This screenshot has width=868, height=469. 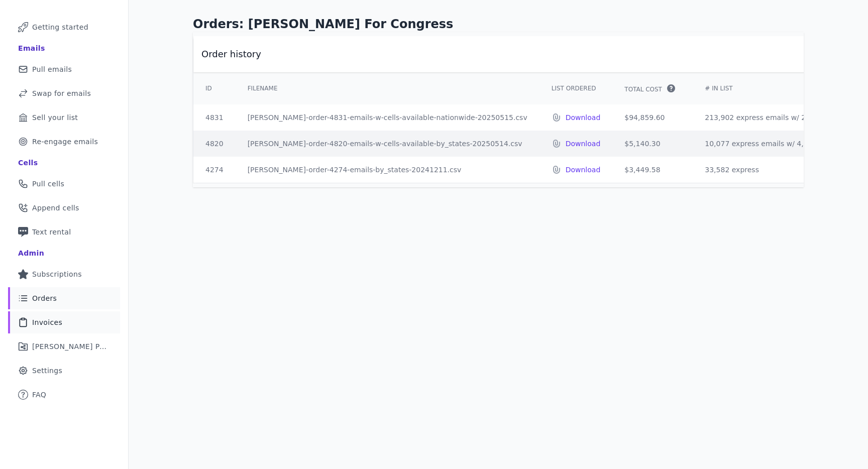 What do you see at coordinates (27, 163) in the screenshot?
I see `div: Cells` at bounding box center [27, 163].